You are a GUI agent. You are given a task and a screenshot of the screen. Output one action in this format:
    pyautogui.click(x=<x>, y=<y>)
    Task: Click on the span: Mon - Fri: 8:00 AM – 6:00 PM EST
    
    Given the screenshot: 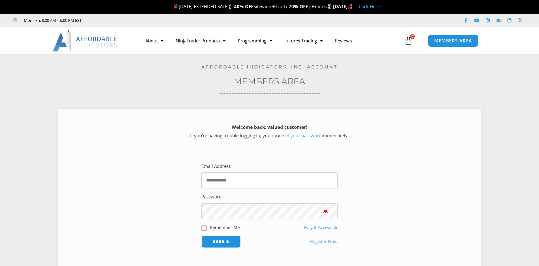 What is the action you would take?
    pyautogui.click(x=52, y=20)
    